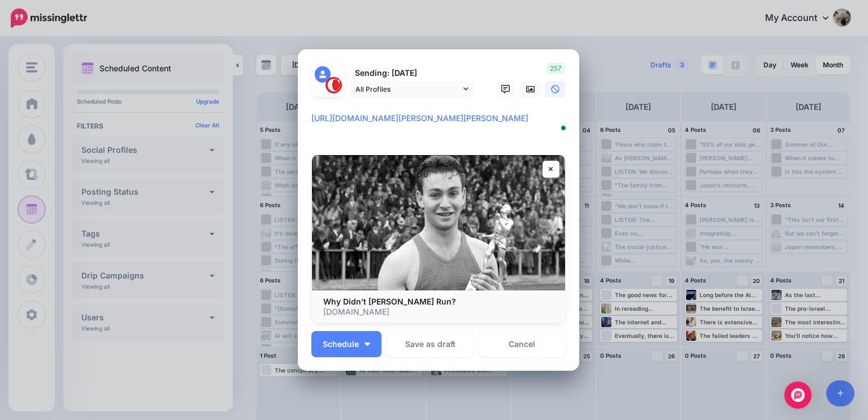 This screenshot has width=868, height=420. Describe the element at coordinates (439, 222) in the screenshot. I see `img: Why Didn’t Marty Run?` at that location.